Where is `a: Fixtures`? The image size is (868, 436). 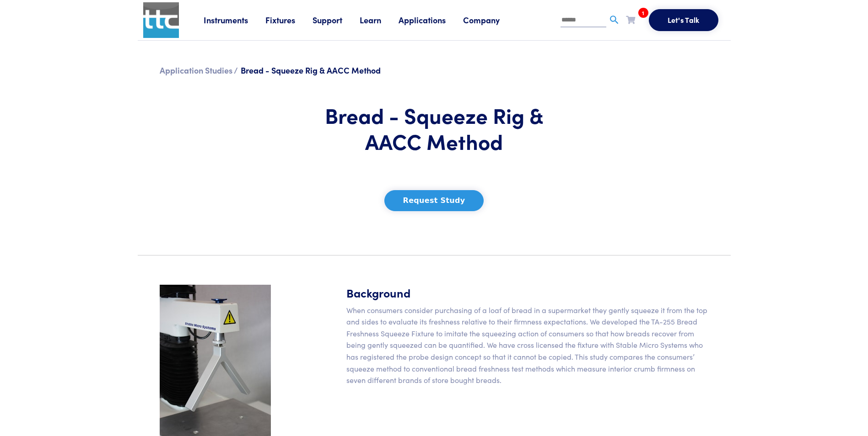
a: Fixtures is located at coordinates (288, 19).